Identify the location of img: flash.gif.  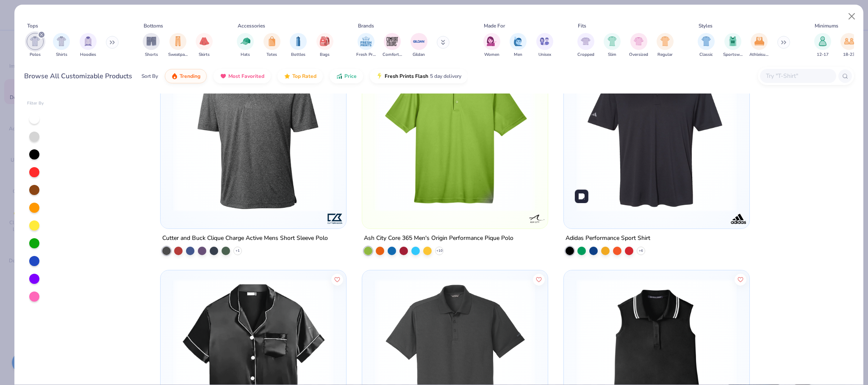
(380, 76).